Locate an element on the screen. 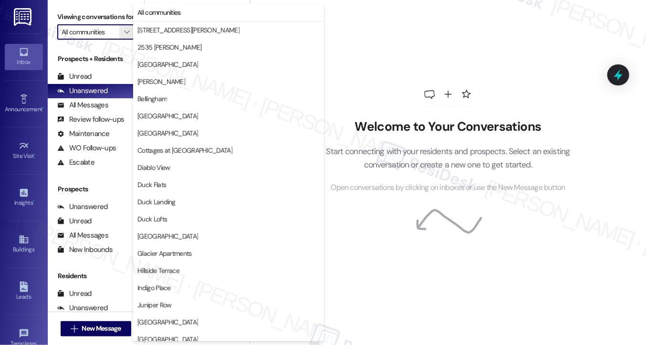 The height and width of the screenshot is (345, 646). a: Insights • is located at coordinates (24, 197).